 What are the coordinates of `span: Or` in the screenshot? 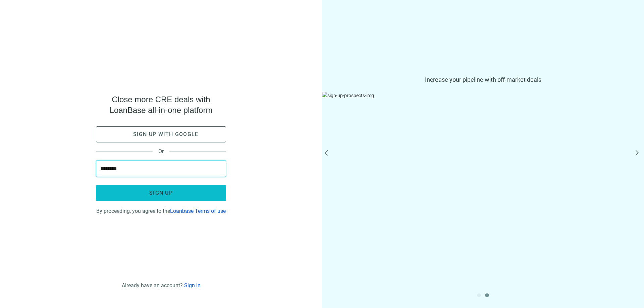 It's located at (161, 152).